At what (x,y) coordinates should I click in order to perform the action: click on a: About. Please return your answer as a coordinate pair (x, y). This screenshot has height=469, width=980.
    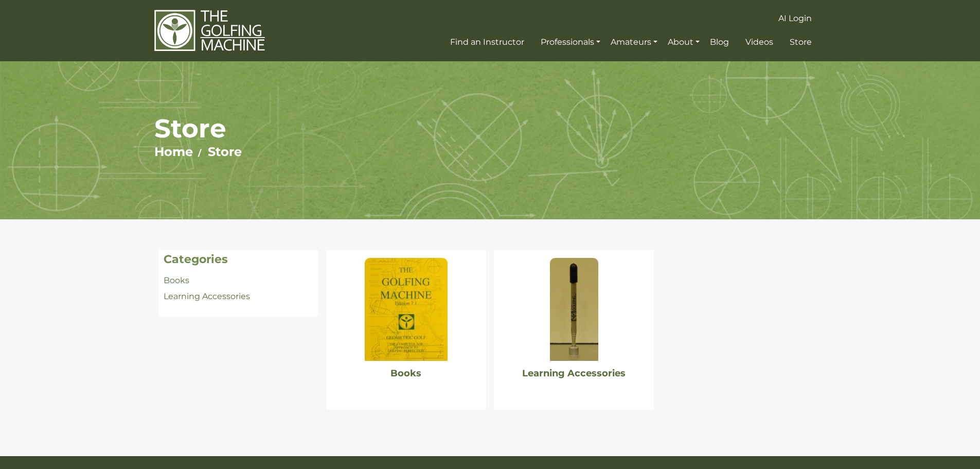
    Looking at the image, I should click on (684, 42).